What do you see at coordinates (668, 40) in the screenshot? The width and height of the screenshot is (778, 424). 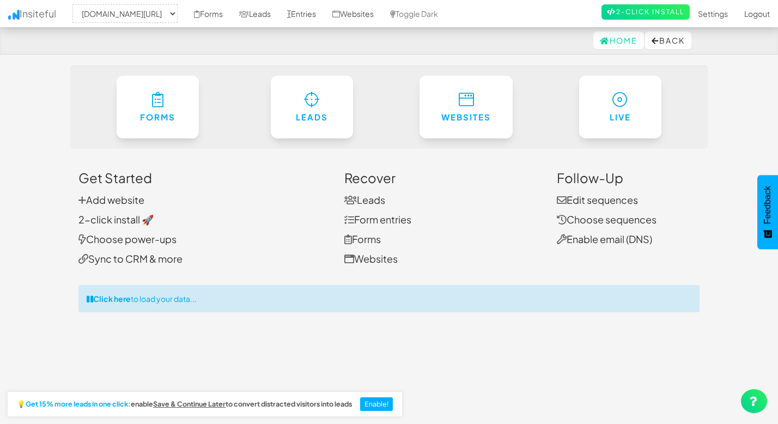 I see `button: Back` at bounding box center [668, 40].